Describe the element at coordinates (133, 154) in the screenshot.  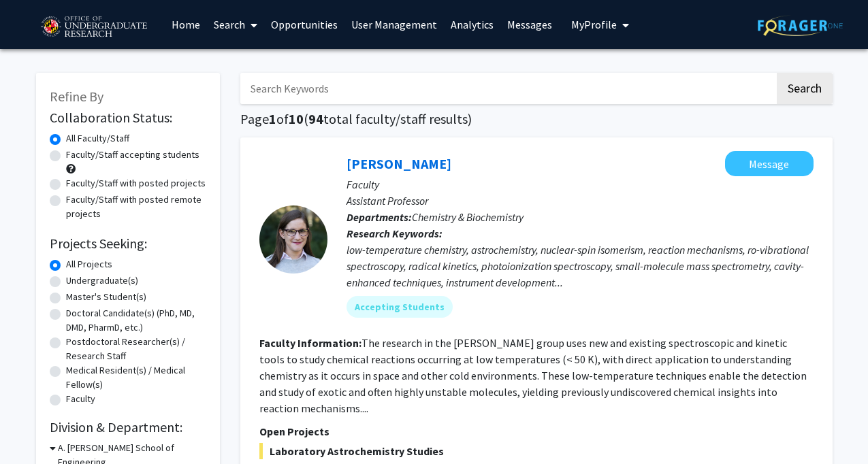
I see `label: Faculty/Staff accepting students` at that location.